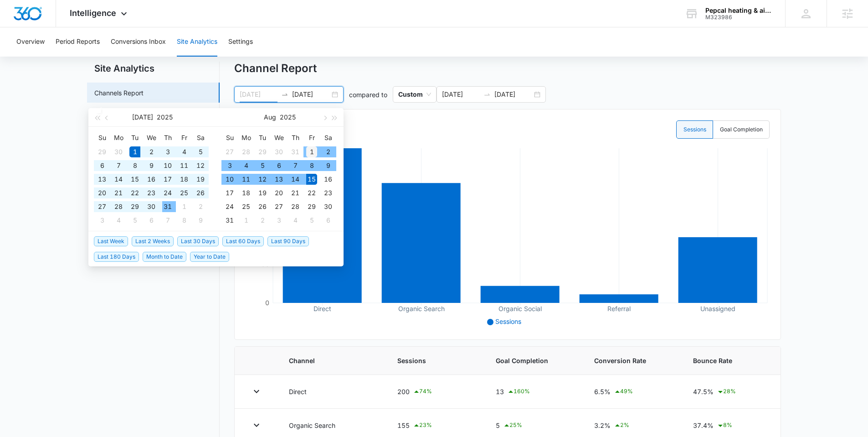  What do you see at coordinates (28, 57) in the screenshot?
I see `img: tab_domain_overview_orange.svg` at bounding box center [28, 57].